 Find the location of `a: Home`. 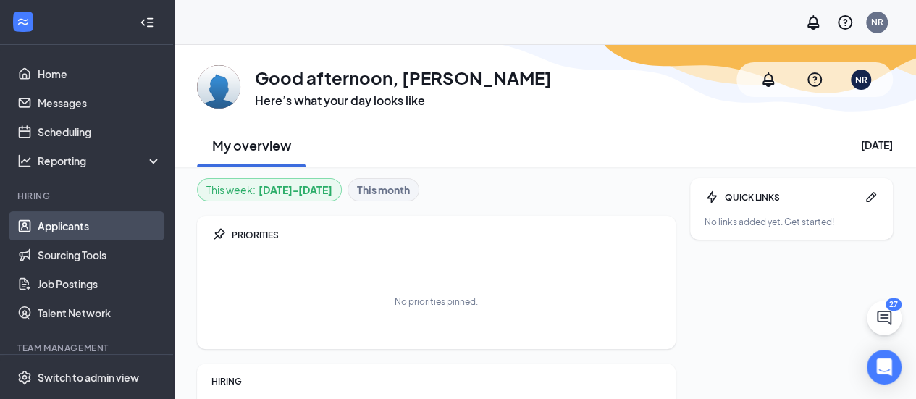

a: Home is located at coordinates (99, 74).